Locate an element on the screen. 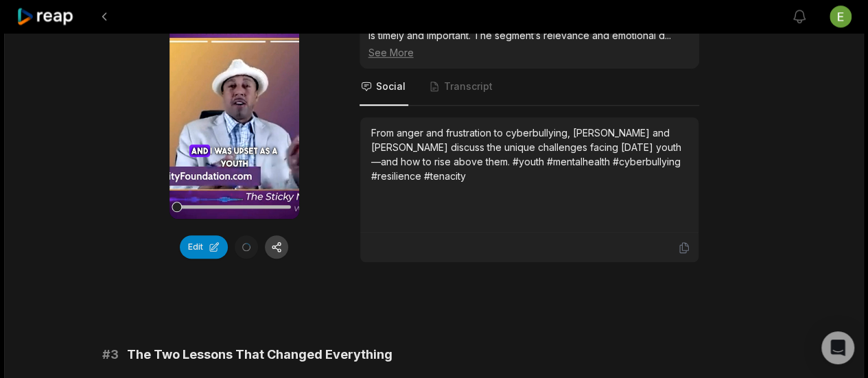 The width and height of the screenshot is (868, 378). div: The discussion of modern youth challenges, especially cyberbullying, is timely and important. The... is located at coordinates (529, 36).